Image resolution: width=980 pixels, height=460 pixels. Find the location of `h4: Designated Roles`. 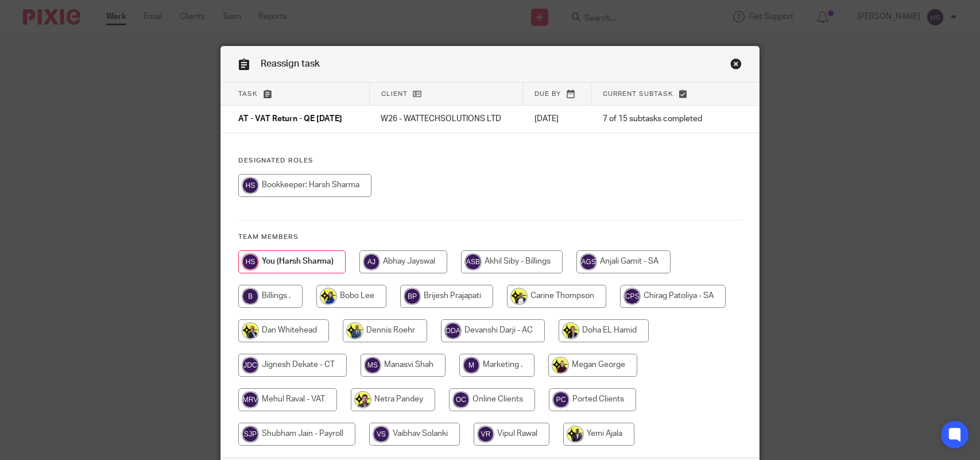

h4: Designated Roles is located at coordinates (489, 161).